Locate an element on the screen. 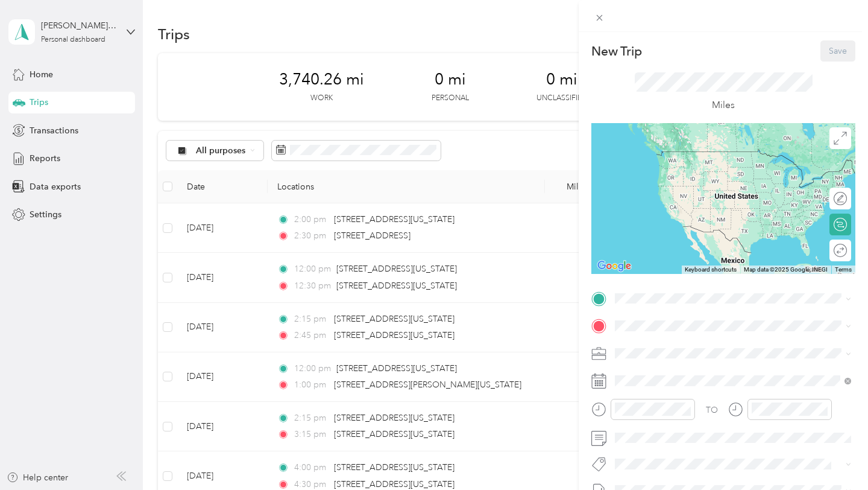 The width and height of the screenshot is (868, 490). a: Open this area in Google Maps (opens a new window) is located at coordinates (614, 266).